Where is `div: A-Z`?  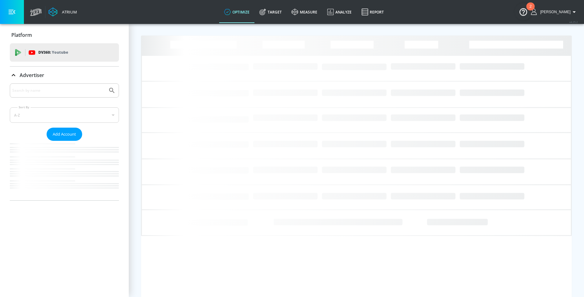
div: A-Z is located at coordinates (64, 115).